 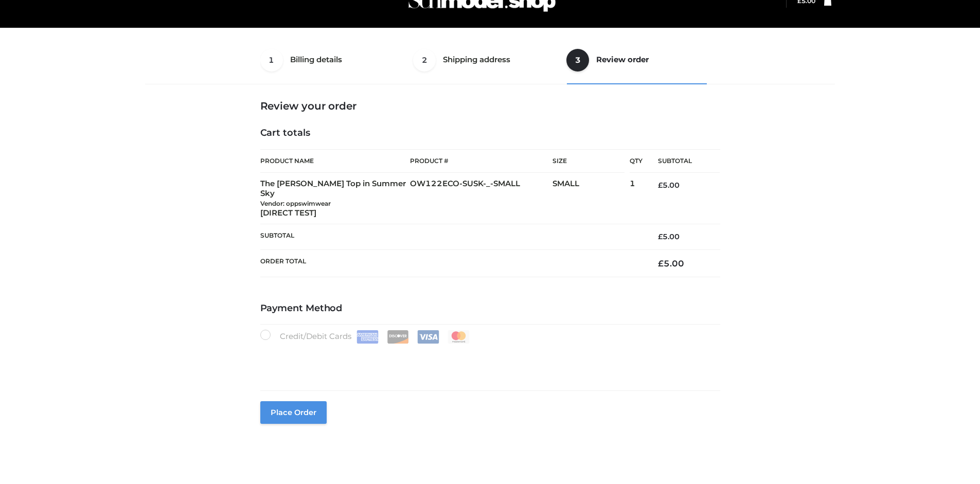 I want to click on img: Mastercard, so click(x=459, y=337).